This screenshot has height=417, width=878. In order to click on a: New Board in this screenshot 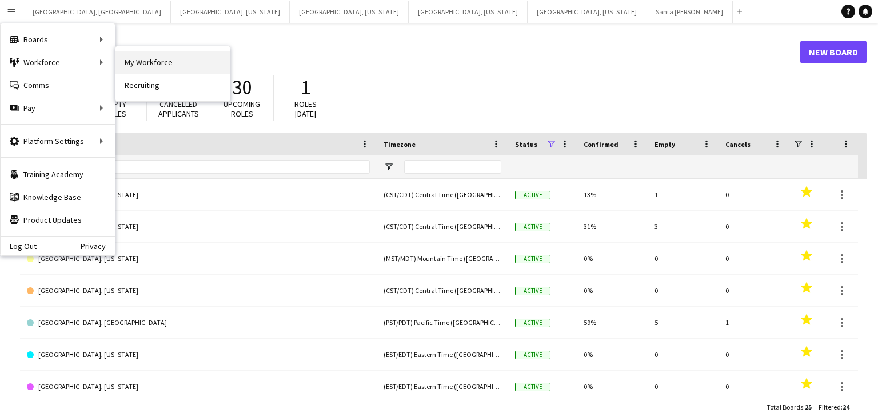, I will do `click(834, 52)`.